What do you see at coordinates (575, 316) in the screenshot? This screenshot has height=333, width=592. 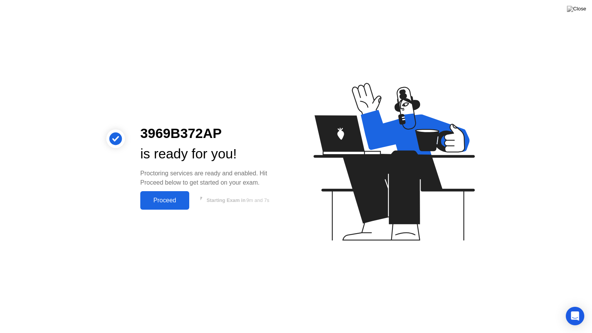 I see `div: Open Intercom Messenger` at bounding box center [575, 316].